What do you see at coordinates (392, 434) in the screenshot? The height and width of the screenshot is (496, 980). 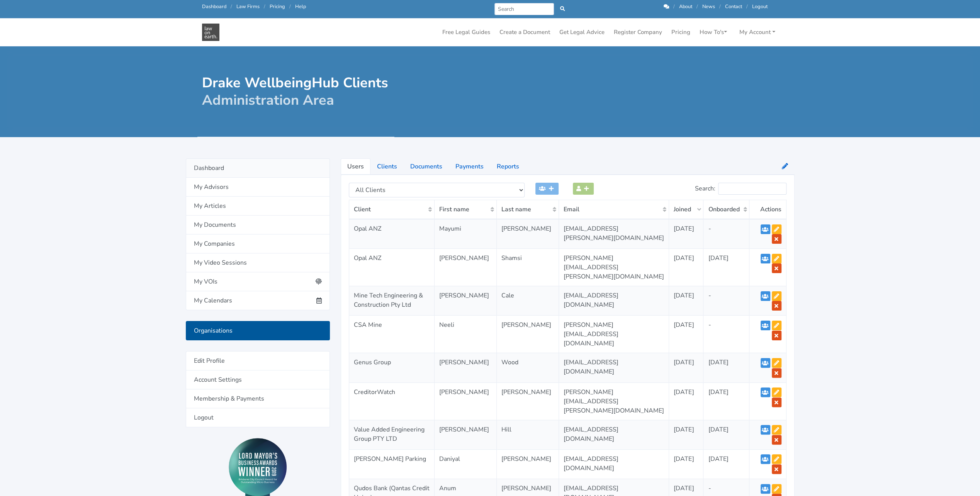 I see `td: Value Added Engineering Group PTY LTD` at bounding box center [392, 434].